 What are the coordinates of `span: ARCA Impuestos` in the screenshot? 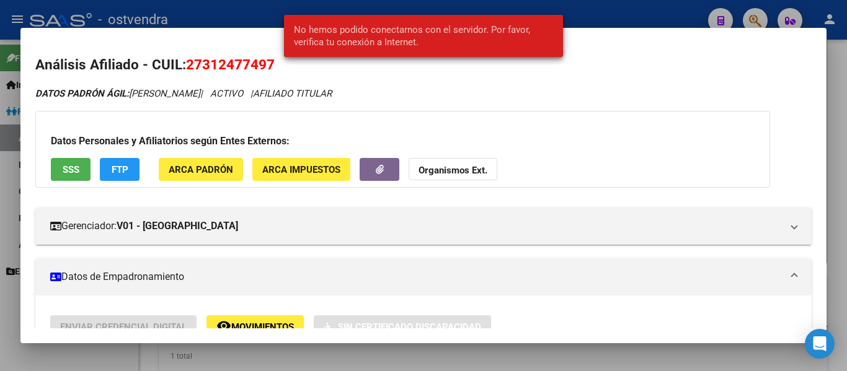 It's located at (301, 170).